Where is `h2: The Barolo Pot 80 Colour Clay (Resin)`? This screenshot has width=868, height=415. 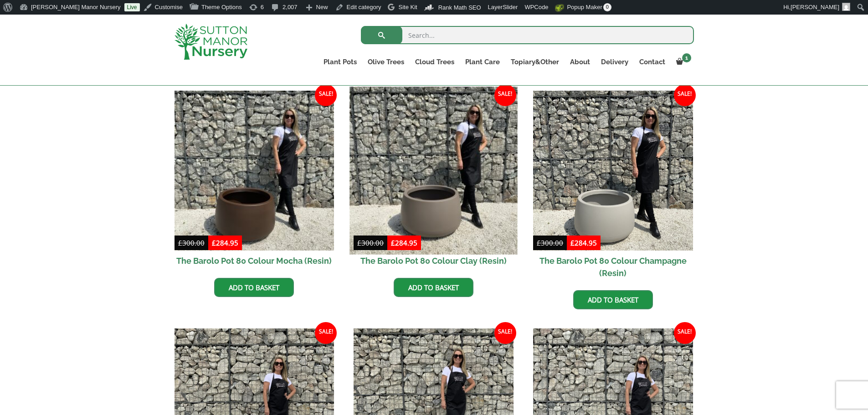 h2: The Barolo Pot 80 Colour Clay (Resin) is located at coordinates (434, 261).